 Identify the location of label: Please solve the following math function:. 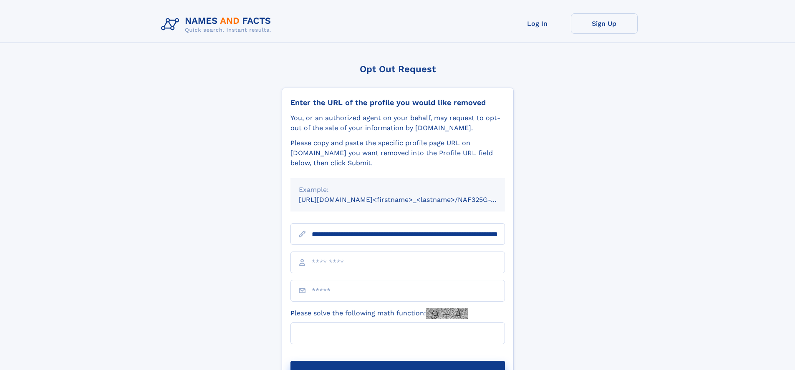
(379, 314).